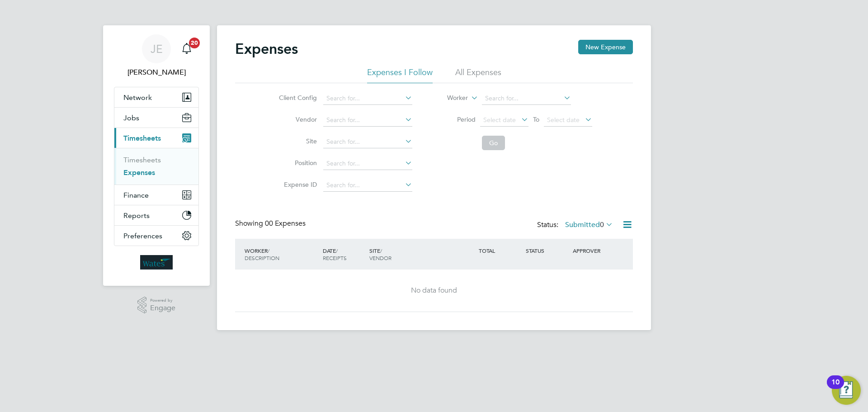 The height and width of the screenshot is (412, 868). What do you see at coordinates (136, 195) in the screenshot?
I see `span: Finance` at bounding box center [136, 195].